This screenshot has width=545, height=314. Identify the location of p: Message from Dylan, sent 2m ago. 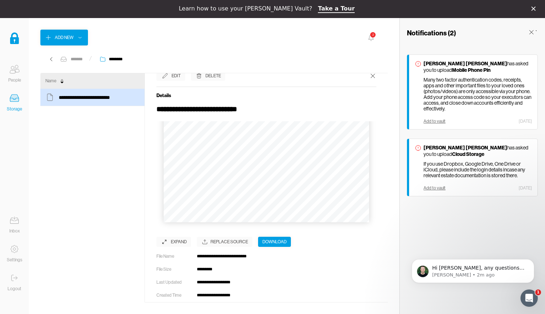
(78, 31).